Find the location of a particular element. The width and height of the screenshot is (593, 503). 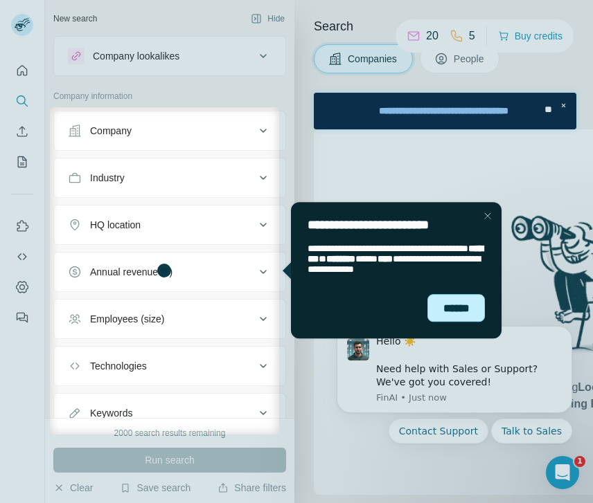

button: Company is located at coordinates (170, 131).